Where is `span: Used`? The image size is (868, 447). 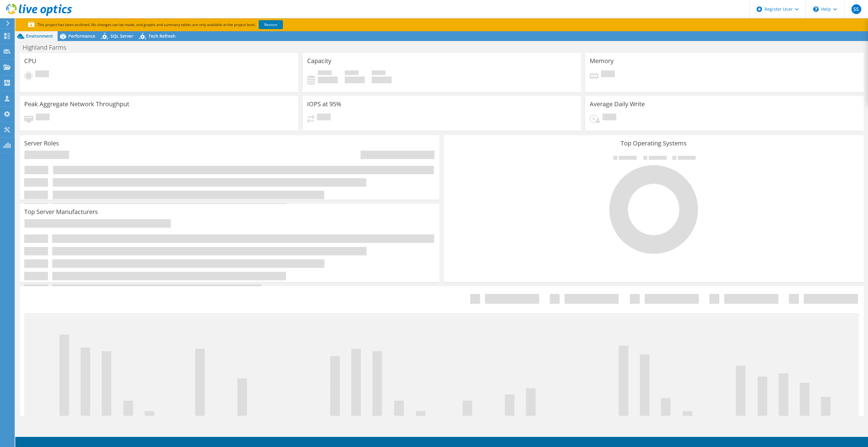 span: Used is located at coordinates (324, 74).